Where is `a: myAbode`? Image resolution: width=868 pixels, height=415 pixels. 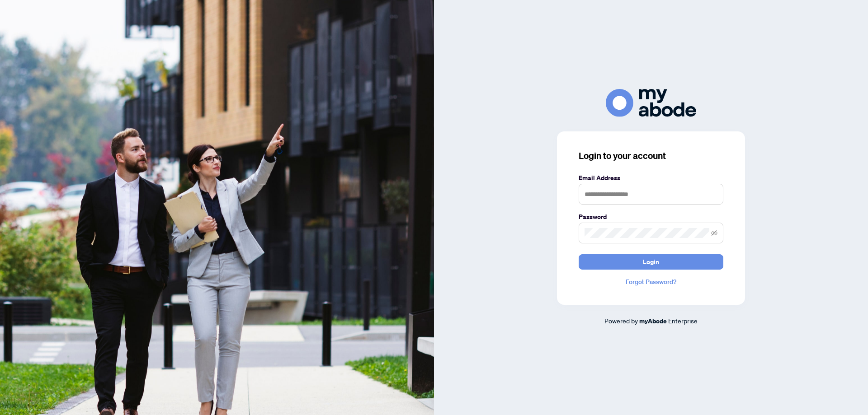
a: myAbode is located at coordinates (653, 321).